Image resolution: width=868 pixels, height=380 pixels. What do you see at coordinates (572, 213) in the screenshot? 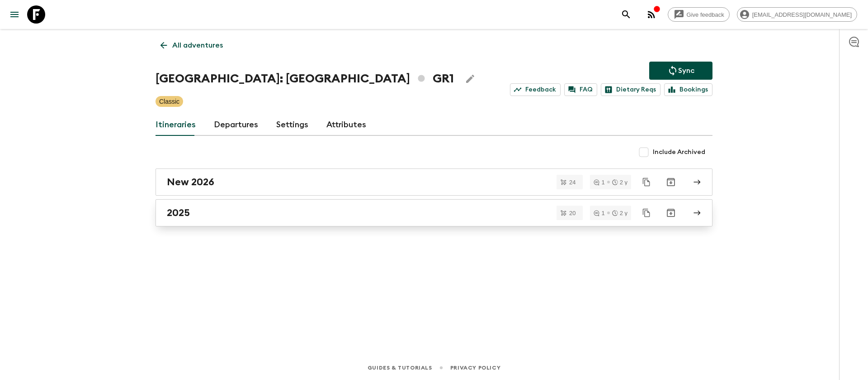
I see `span: 20` at bounding box center [572, 213].